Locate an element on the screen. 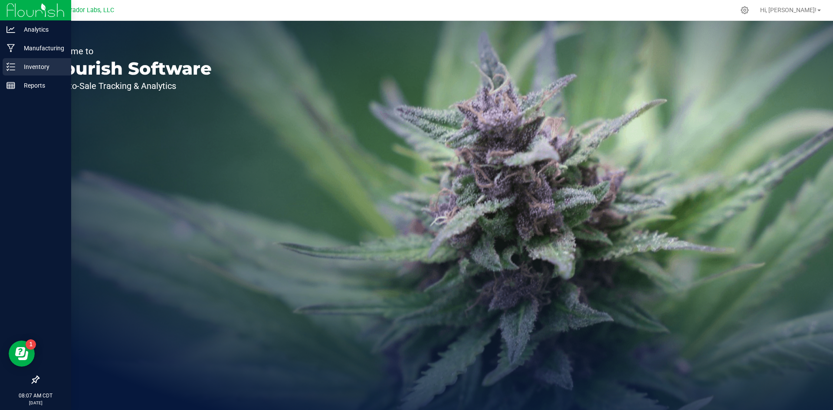 The image size is (833, 410). inline-svg: Inventory is located at coordinates (11, 67).